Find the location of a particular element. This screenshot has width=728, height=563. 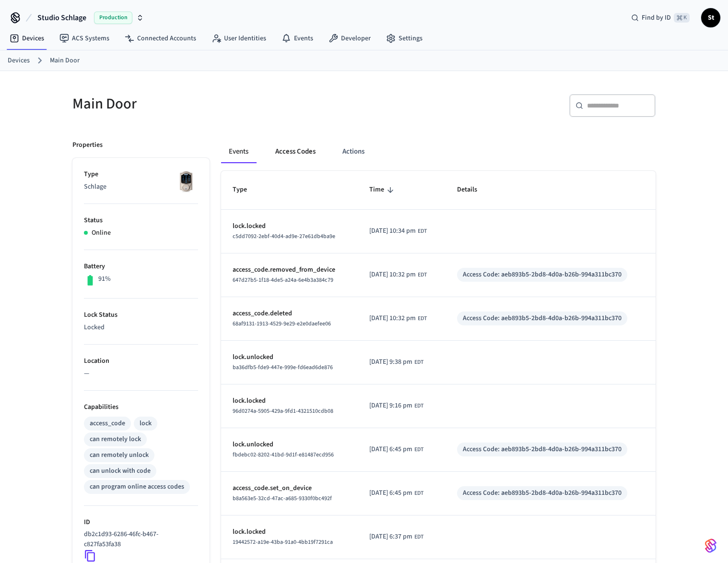

div: can program online access codes is located at coordinates (137, 487).